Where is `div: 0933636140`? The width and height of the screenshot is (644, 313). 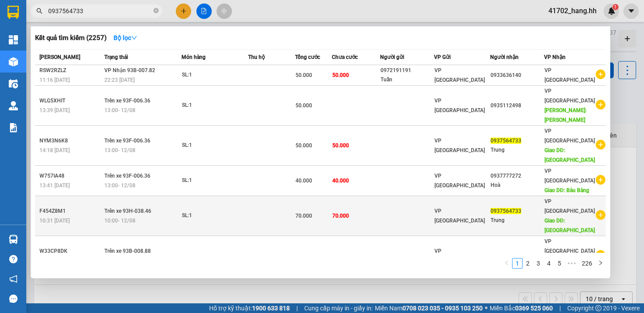
div: 0933636140 is located at coordinates (517, 75).